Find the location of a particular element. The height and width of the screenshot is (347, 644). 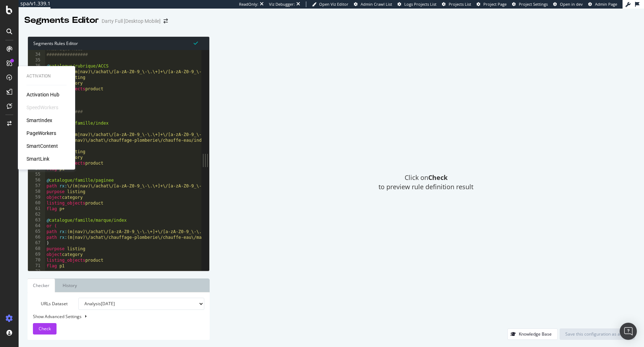

div: Knowledge Base is located at coordinates (535, 334).